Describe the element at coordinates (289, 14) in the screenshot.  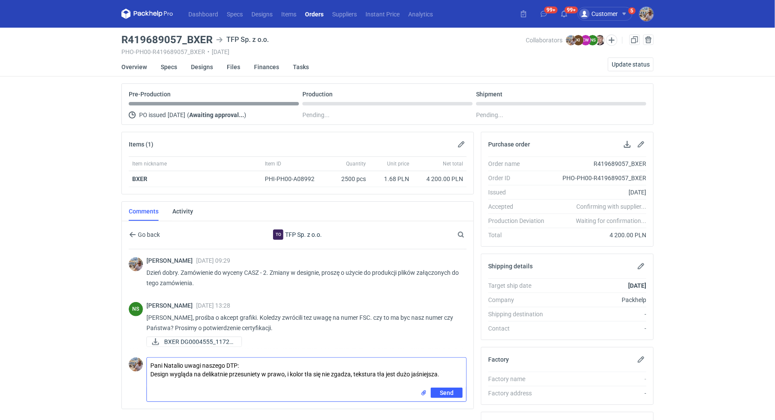
I see `a: Items` at that location.